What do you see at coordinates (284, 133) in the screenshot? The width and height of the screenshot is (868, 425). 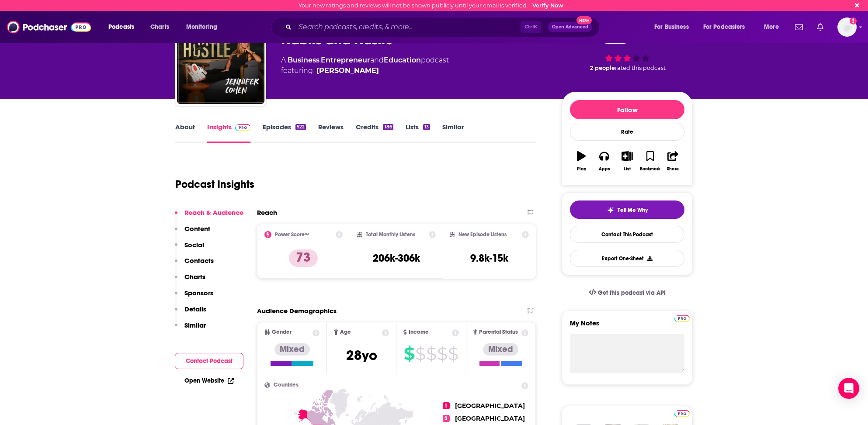 I see `a: Episodes522` at bounding box center [284, 133].